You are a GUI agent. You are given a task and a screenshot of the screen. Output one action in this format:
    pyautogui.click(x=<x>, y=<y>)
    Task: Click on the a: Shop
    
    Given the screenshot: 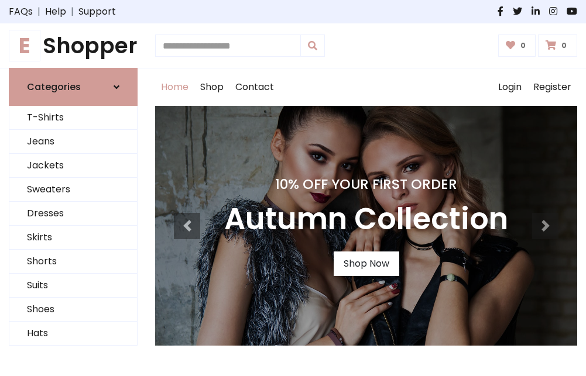 What is the action you would take?
    pyautogui.click(x=212, y=87)
    